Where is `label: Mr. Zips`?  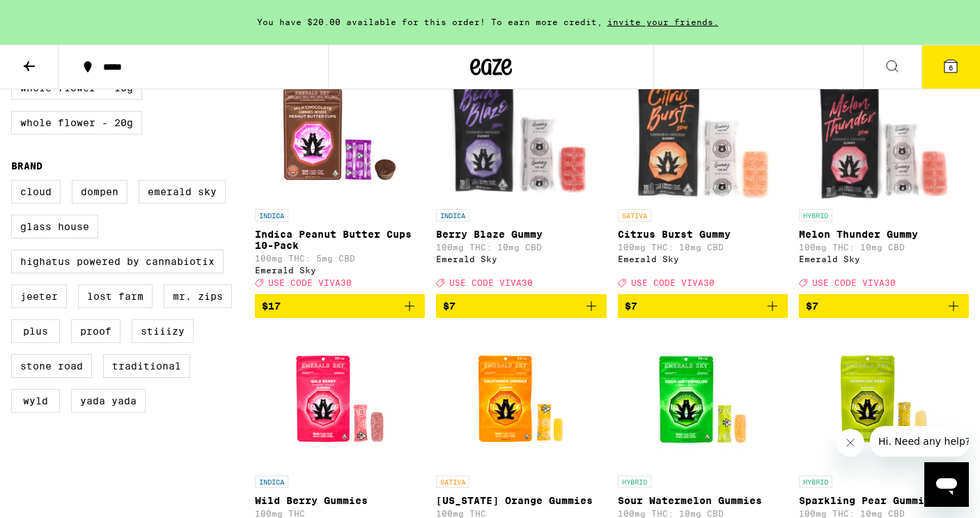 label: Mr. Zips is located at coordinates (198, 296).